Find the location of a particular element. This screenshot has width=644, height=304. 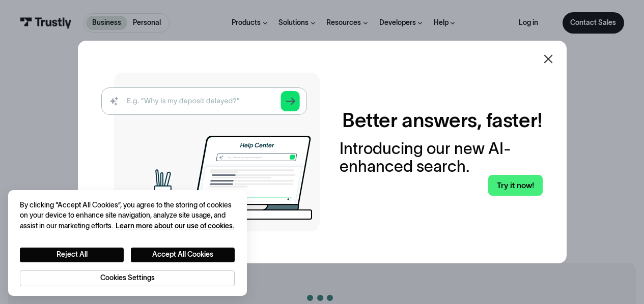

a: More information about your privacy, opens in a new tab is located at coordinates (174, 226).